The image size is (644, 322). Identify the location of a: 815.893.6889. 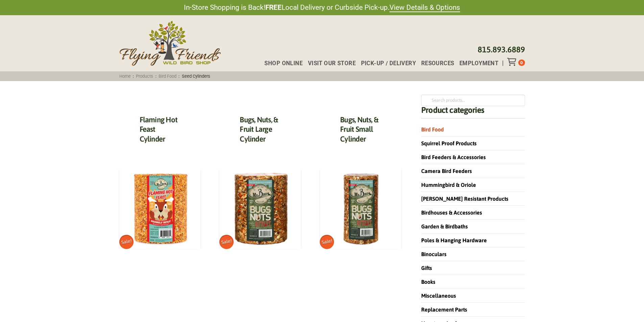
(501, 50).